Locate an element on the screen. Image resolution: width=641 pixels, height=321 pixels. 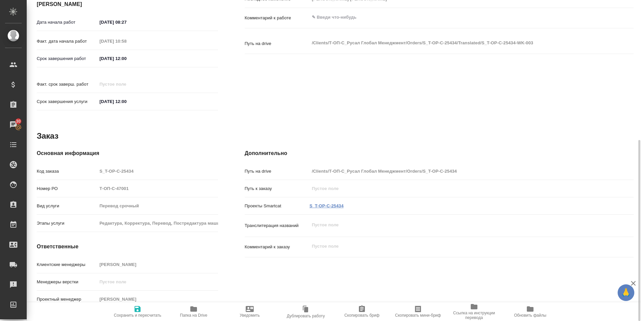
p: Код заказа is located at coordinates (67, 172).